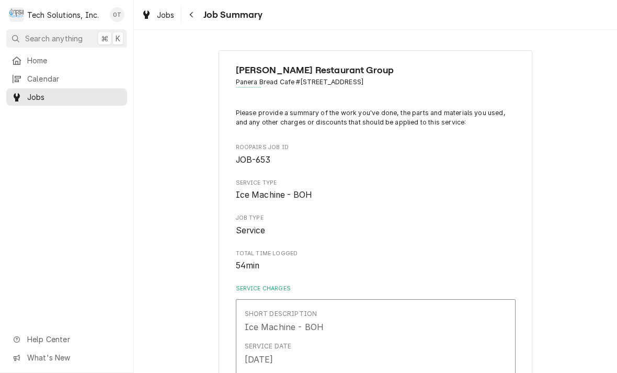  Describe the element at coordinates (66, 339) in the screenshot. I see `a: Go to Help Center` at that location.